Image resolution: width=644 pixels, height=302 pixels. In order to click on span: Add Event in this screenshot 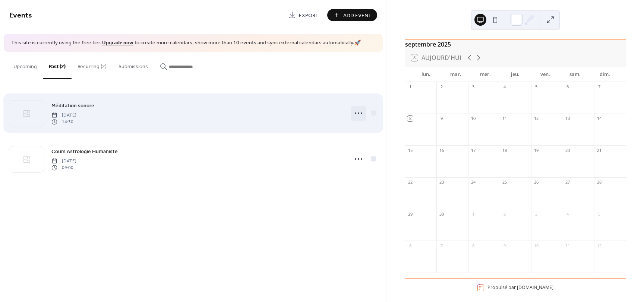, I will do `click(358, 15)`.